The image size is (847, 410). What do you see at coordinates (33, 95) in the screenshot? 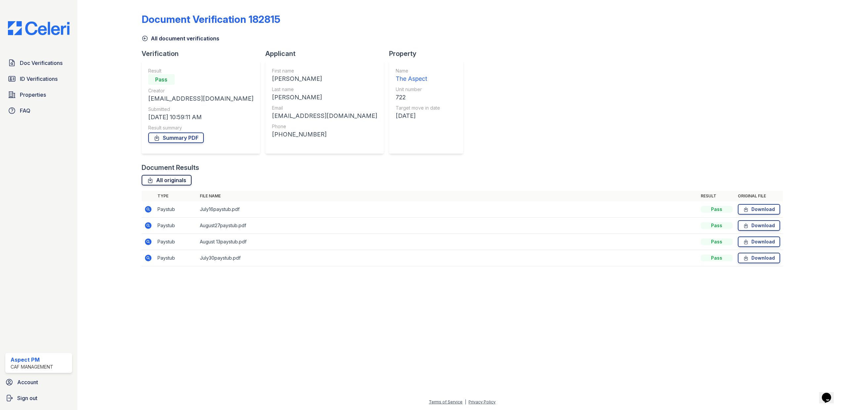
I see `span: Properties` at bounding box center [33, 95].